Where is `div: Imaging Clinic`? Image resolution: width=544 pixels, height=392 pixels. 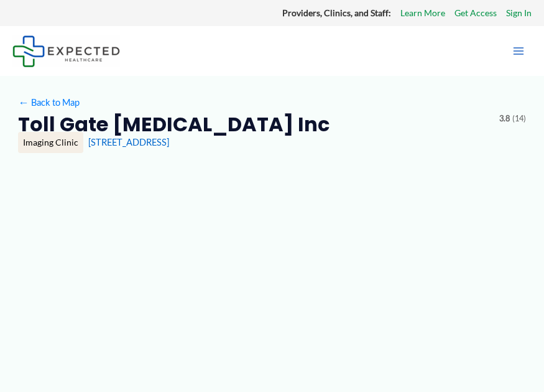 div: Imaging Clinic is located at coordinates (50, 143).